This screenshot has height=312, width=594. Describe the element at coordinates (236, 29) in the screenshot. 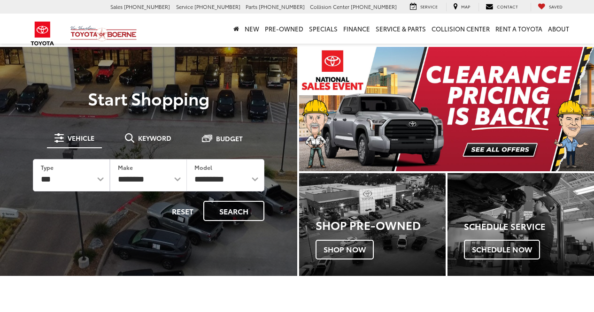

I see `a: Home` at that location.